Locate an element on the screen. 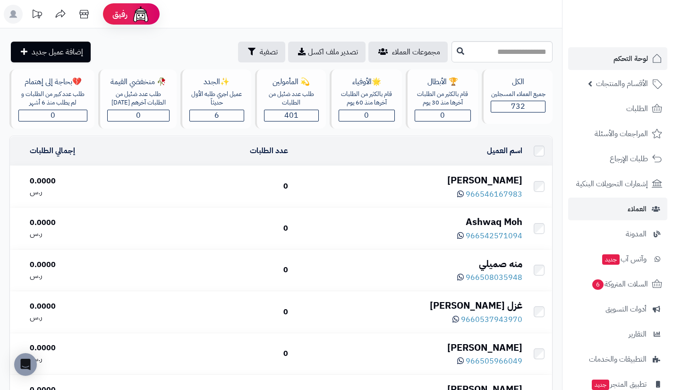 This screenshot has height=390, width=673. span: 9660537943970 is located at coordinates (492, 319).